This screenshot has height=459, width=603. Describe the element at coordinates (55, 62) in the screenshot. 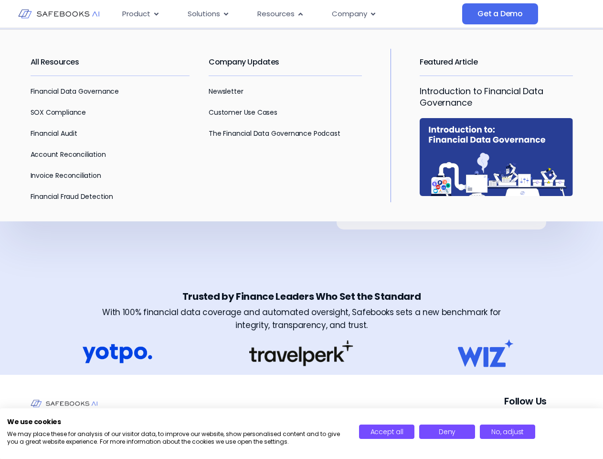

I see `a: All Resources` at that location.